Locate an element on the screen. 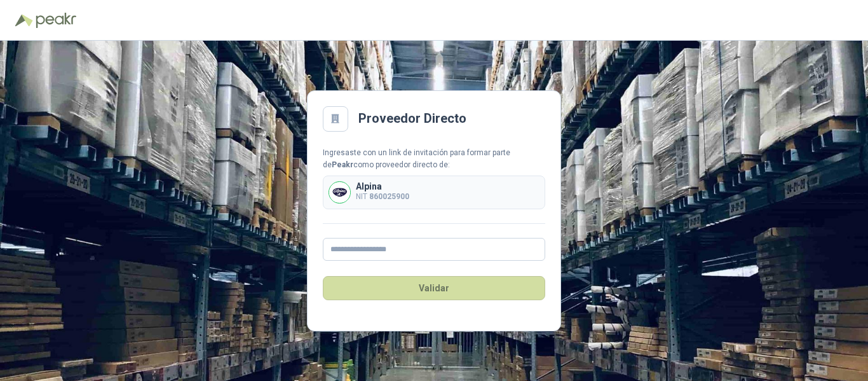  img: Logo is located at coordinates (24, 21).